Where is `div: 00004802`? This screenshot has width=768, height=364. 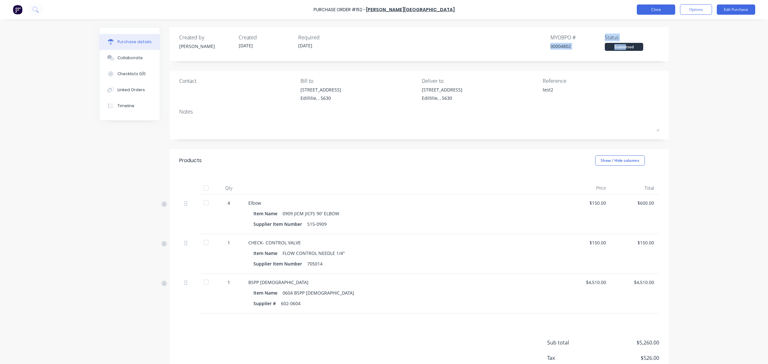
div: 00004802 is located at coordinates (578, 46).